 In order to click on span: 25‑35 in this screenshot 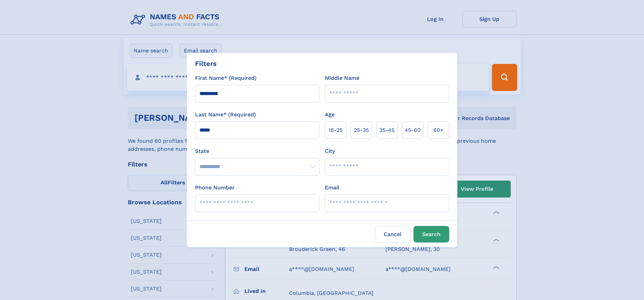, I will do `click(362, 130)`.